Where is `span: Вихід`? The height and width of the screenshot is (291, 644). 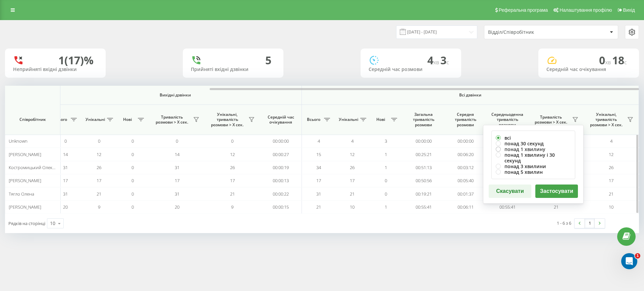 span: Вихід is located at coordinates (629, 10).